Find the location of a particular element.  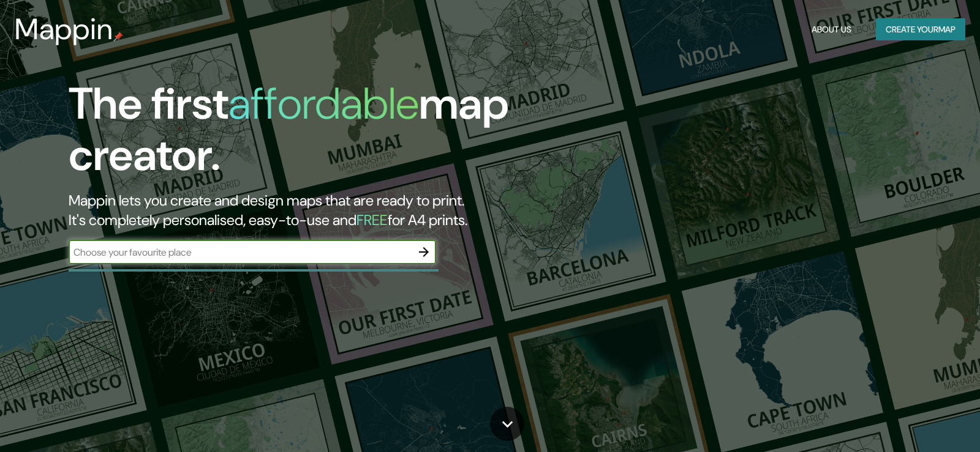

input: Choose your favourite place is located at coordinates (240, 252).